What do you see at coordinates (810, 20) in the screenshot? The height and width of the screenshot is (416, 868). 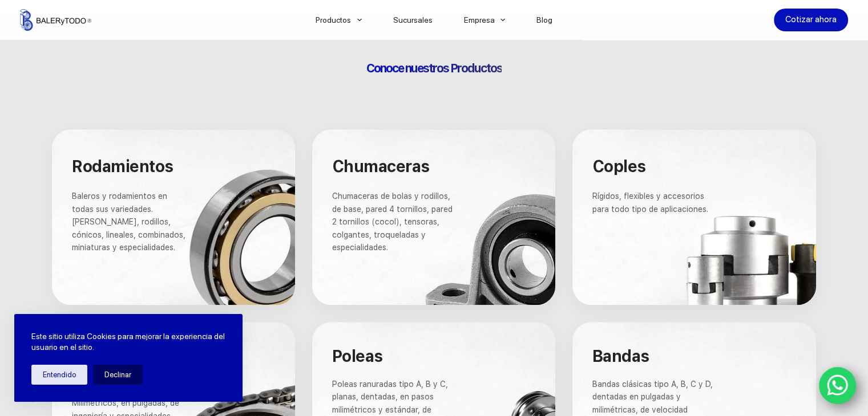 I see `a: Cotizar ahora` at bounding box center [810, 20].